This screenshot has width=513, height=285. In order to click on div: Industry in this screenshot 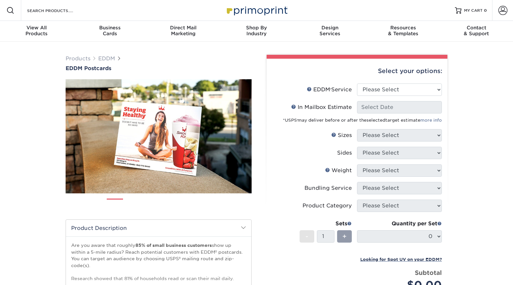, I will do `click(257, 31)`.